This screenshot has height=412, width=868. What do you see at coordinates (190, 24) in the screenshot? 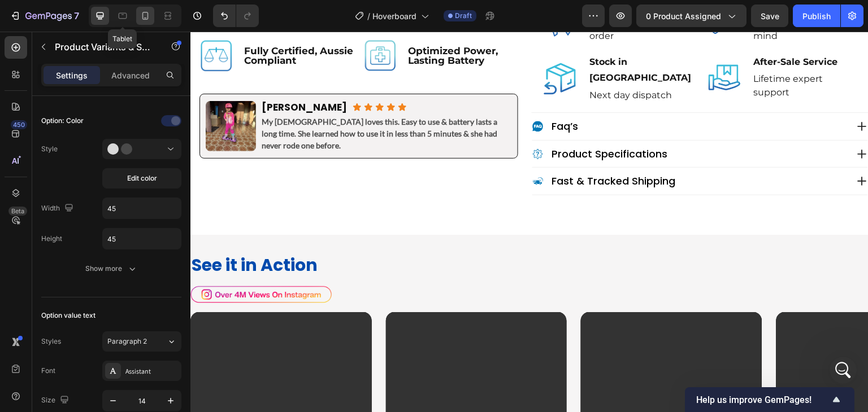
I see `img: 7.png` at bounding box center [190, 24].